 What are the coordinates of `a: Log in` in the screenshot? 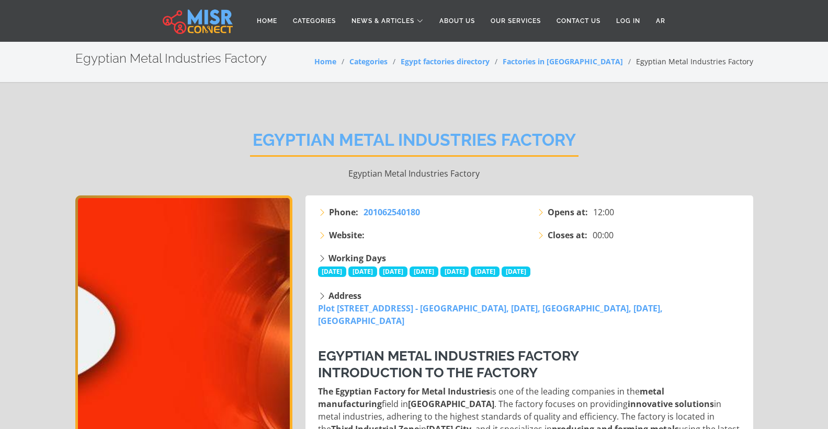 It's located at (628, 21).